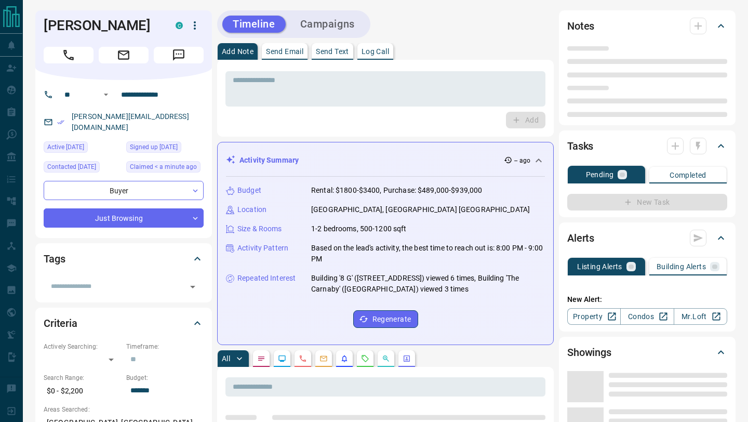  I want to click on a: Mr.Loft, so click(700, 316).